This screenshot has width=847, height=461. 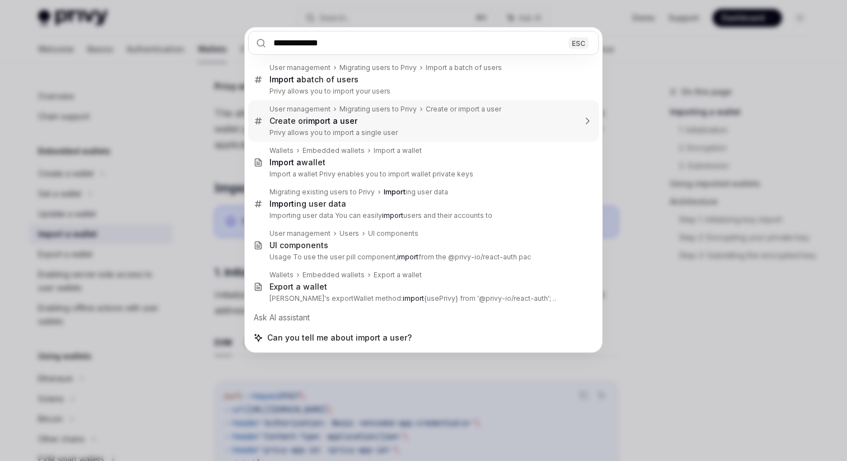 I want to click on div: Migrating existing users to Privy, so click(x=322, y=192).